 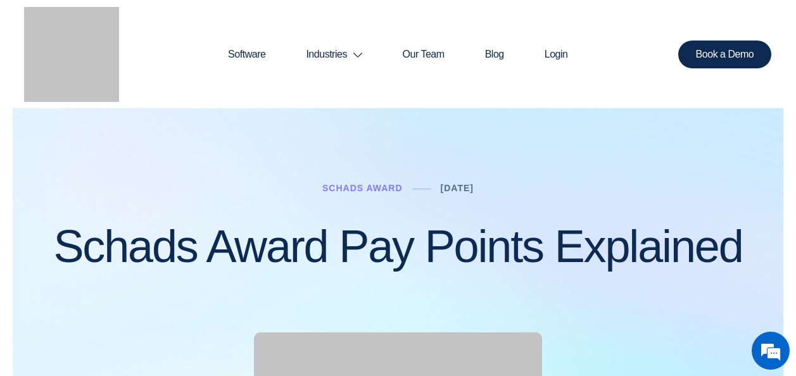 I want to click on a: Industries, so click(x=334, y=54).